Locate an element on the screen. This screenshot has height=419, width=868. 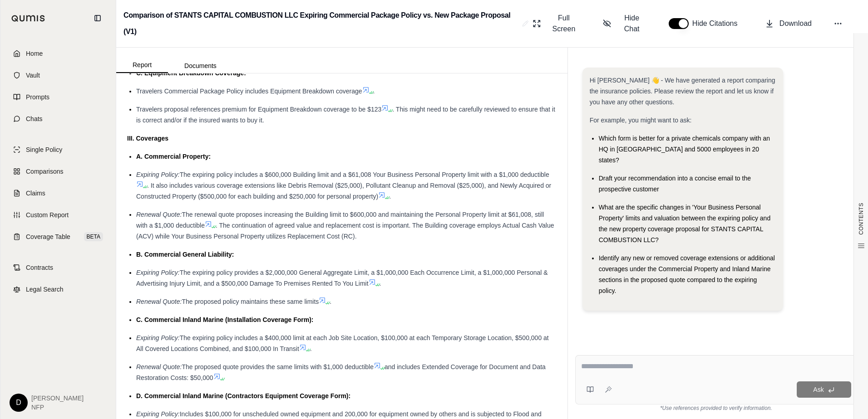
span: Hide Chat is located at coordinates (631, 24).